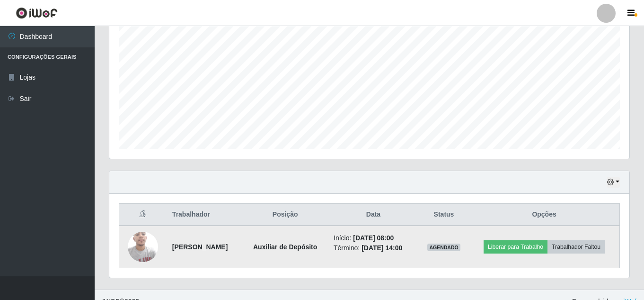 The height and width of the screenshot is (300, 644). What do you see at coordinates (205, 215) in the screenshot?
I see `th: Trabalhador` at bounding box center [205, 215].